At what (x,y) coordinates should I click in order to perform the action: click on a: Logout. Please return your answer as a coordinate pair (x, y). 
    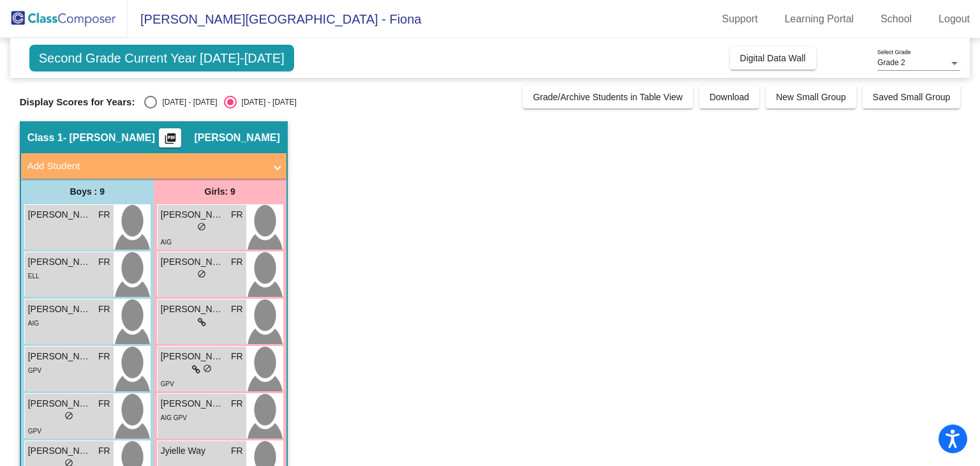
    Looking at the image, I should click on (954, 19).